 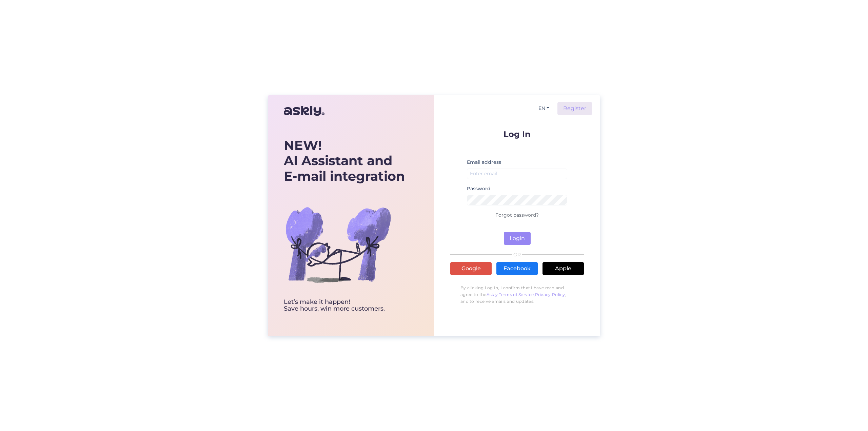 I want to click on a: Askly Terms of Service, so click(x=510, y=294).